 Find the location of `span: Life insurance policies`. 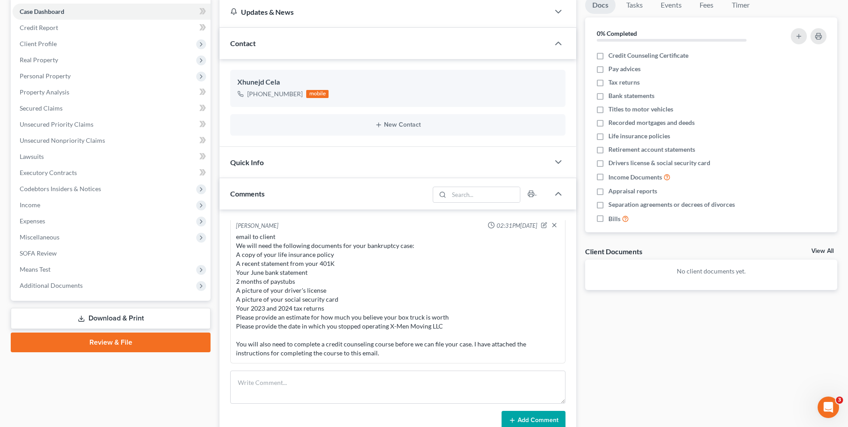

span: Life insurance policies is located at coordinates (639, 136).